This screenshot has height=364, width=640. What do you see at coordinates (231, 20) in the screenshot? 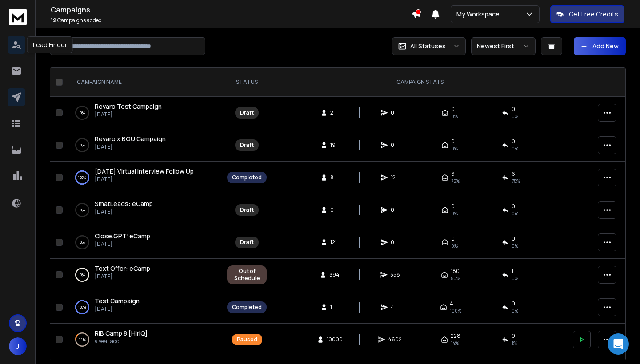
I see `p: Campaigns added` at bounding box center [231, 20].